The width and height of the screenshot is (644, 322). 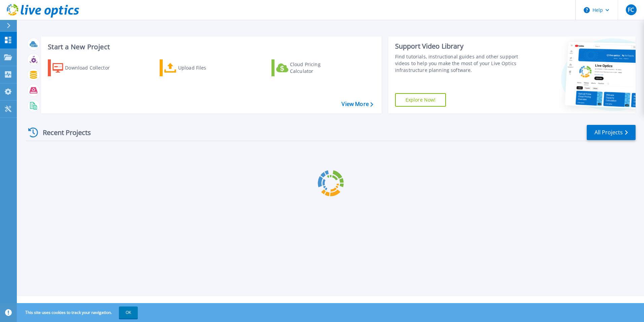 What do you see at coordinates (631, 10) in the screenshot?
I see `span: FC` at bounding box center [631, 10].